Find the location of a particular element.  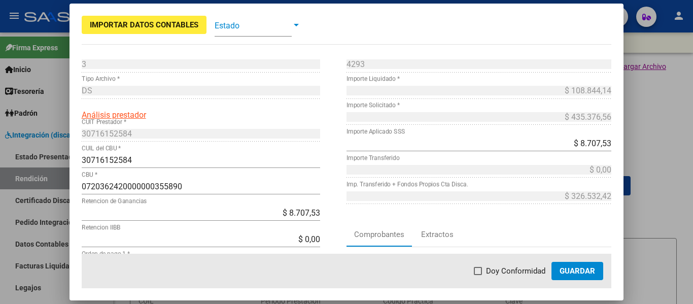

button: Importar Datos Contables is located at coordinates (144, 25).